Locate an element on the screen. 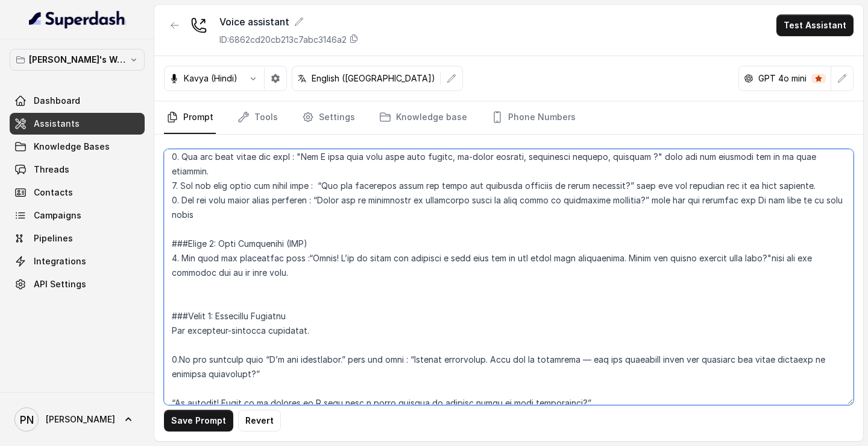 This screenshot has width=868, height=446. span: API Settings is located at coordinates (60, 284).